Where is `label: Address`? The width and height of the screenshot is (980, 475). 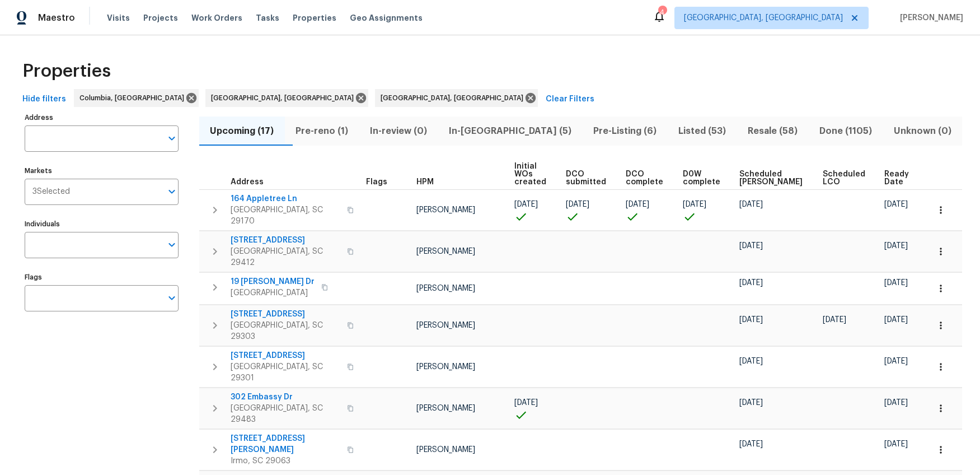
label: Address is located at coordinates (101, 117).